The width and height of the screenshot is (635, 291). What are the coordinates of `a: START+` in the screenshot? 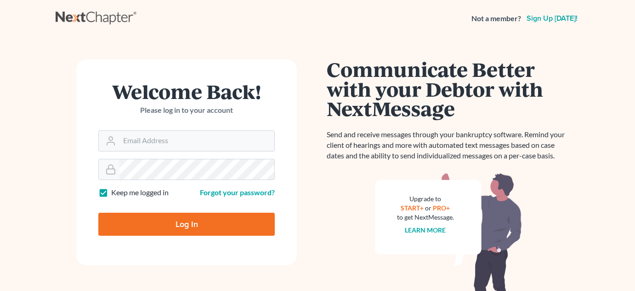 It's located at (413, 207).